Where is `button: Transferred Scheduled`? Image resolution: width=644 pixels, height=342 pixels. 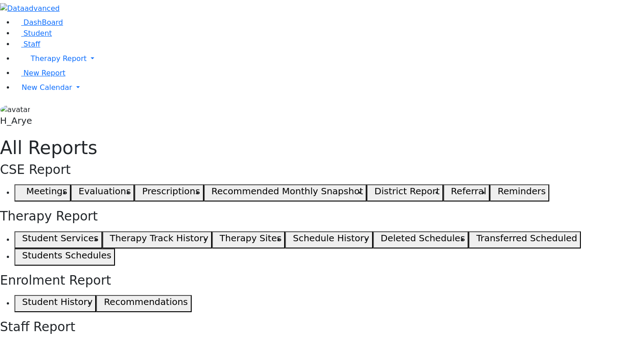
button: Transferred Scheduled is located at coordinates (525, 240).